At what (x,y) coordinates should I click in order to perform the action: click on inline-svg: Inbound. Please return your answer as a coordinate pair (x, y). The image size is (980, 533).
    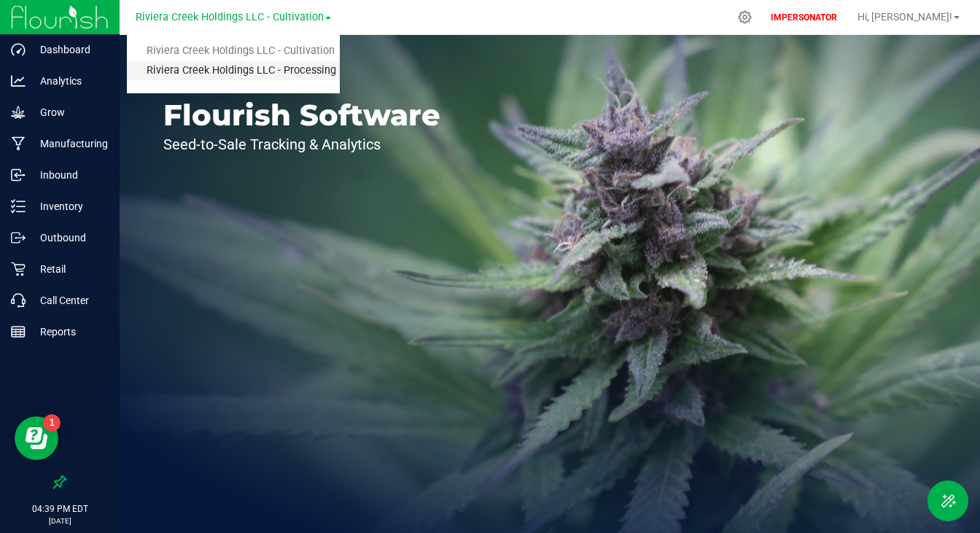
    Looking at the image, I should click on (19, 175).